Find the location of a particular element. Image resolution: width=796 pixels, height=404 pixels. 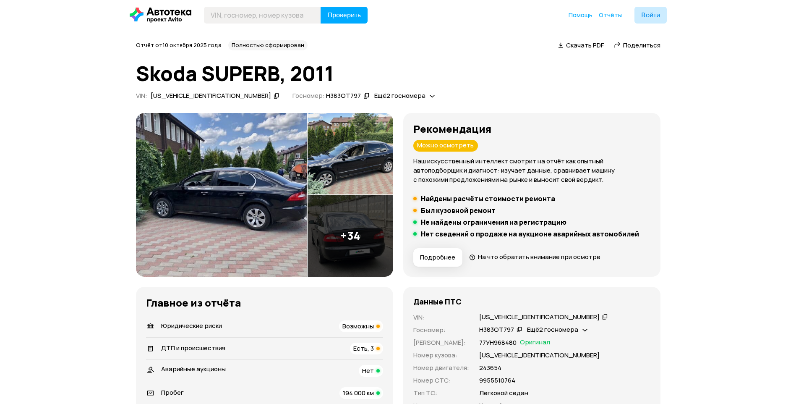

span: Аварийные аукционы is located at coordinates (193, 368).